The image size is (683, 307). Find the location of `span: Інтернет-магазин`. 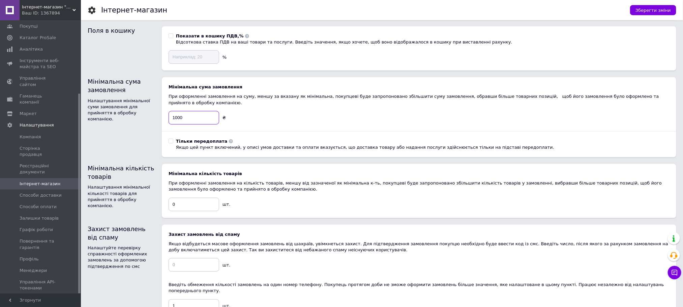

span: Інтернет-магазин is located at coordinates (40, 184).